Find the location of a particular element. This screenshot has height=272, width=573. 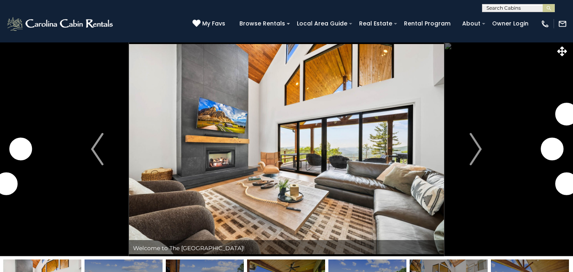

a: Owner Login is located at coordinates (510, 23).